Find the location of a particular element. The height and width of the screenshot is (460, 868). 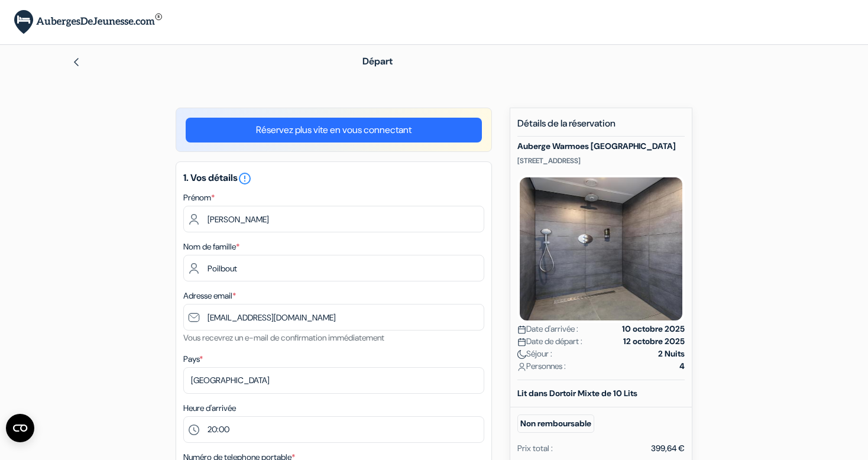

a: Réservez plus vite en vous connectant is located at coordinates (334, 130).